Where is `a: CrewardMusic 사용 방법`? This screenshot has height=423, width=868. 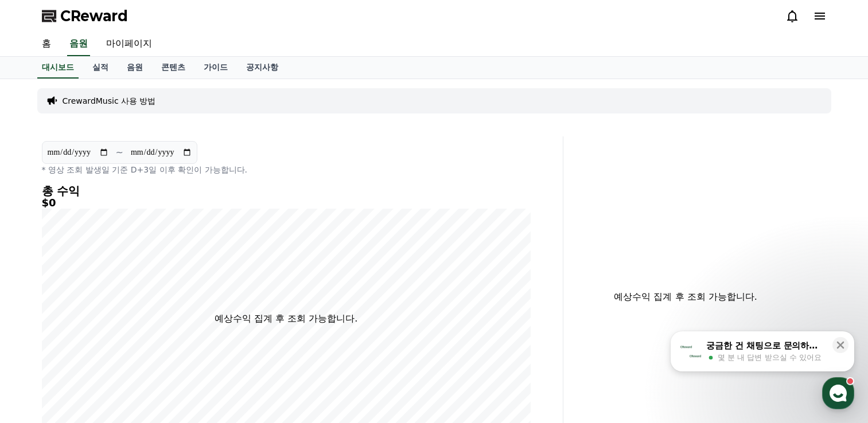 a: CrewardMusic 사용 방법 is located at coordinates (109, 101).